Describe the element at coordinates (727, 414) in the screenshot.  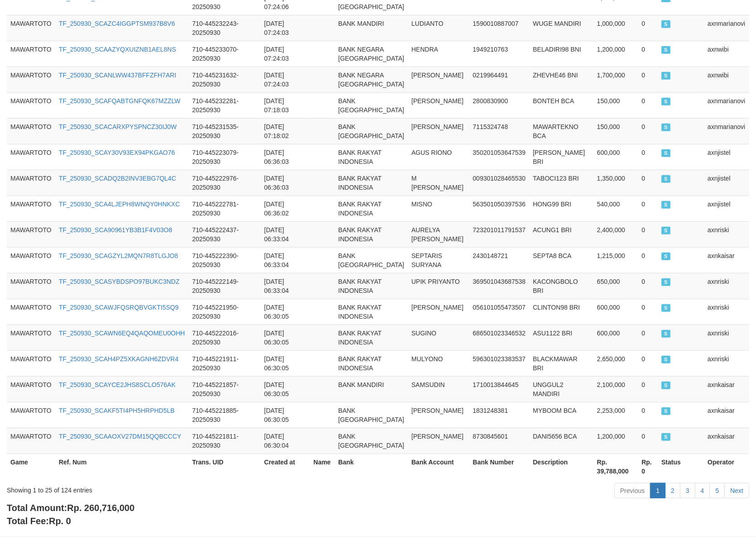
I see `td: axnkaisar` at that location.